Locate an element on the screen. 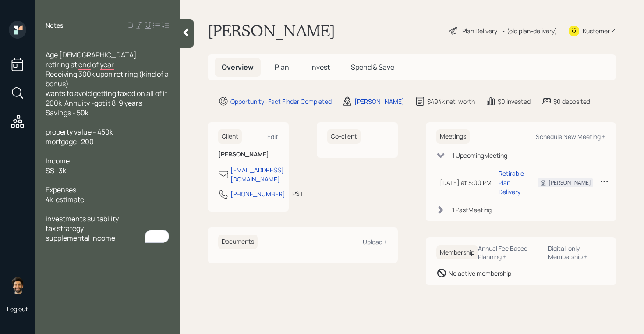 The height and width of the screenshot is (334, 644). span: Expenses 4k estimate is located at coordinates (65, 194).